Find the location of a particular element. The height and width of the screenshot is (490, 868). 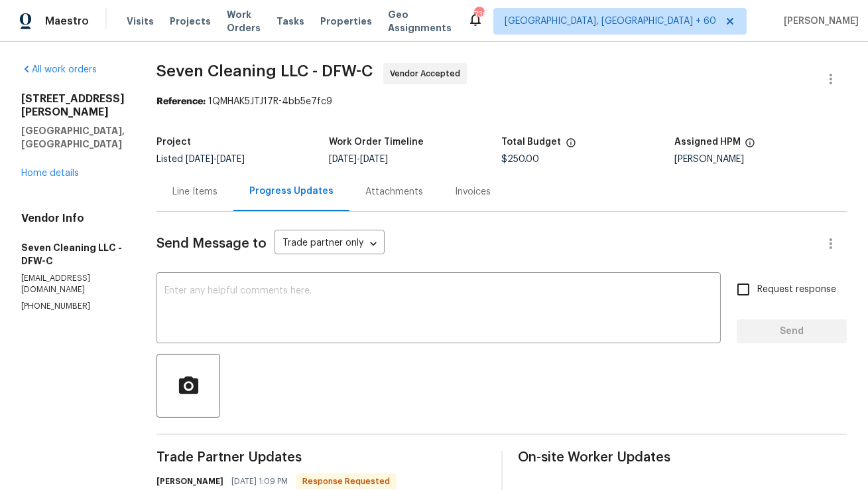

span: Response Requested is located at coordinates (346, 481).